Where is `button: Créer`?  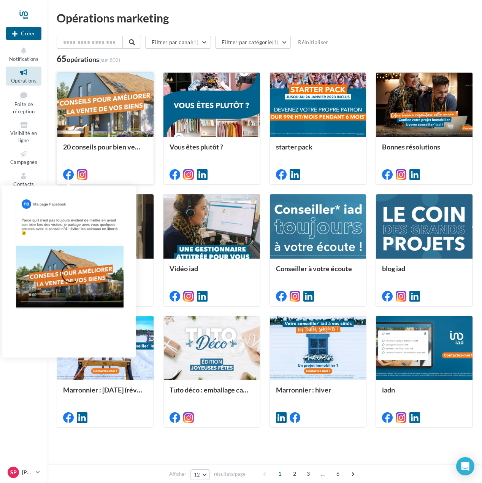
button: Créer is located at coordinates (24, 33).